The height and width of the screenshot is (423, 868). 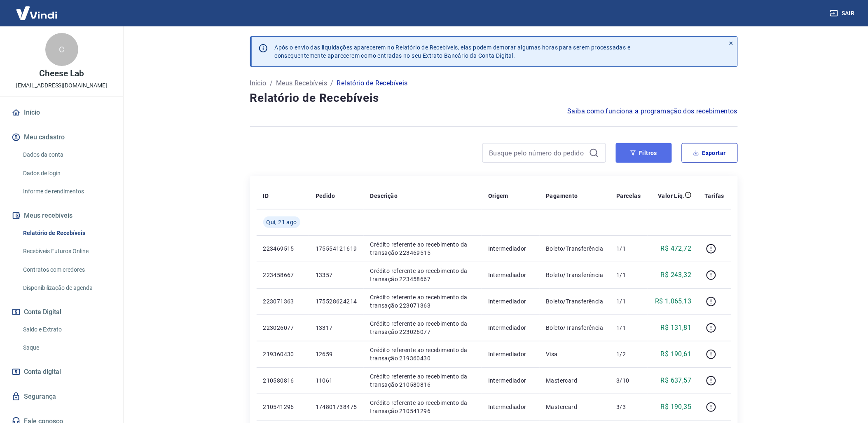 What do you see at coordinates (676, 249) in the screenshot?
I see `p: R$ 472,72` at bounding box center [676, 249].